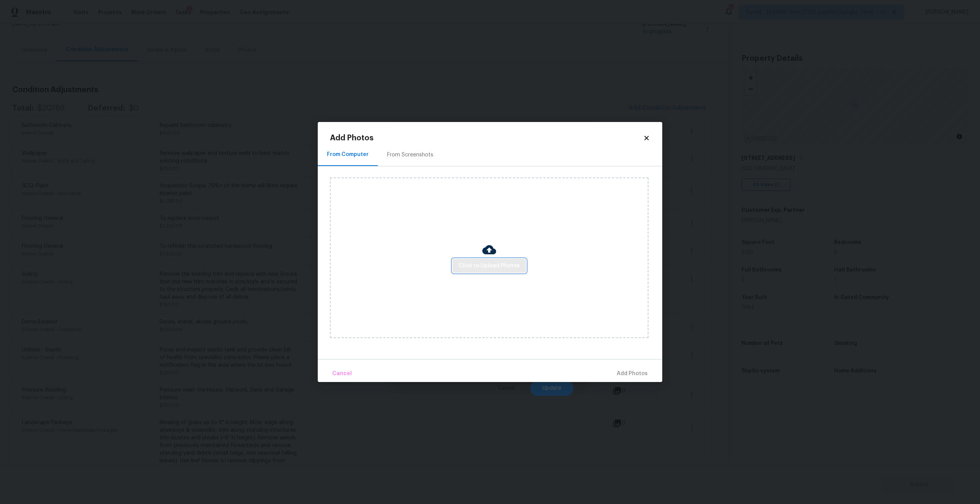  I want to click on img: Cloud Upload Icon, so click(489, 250).